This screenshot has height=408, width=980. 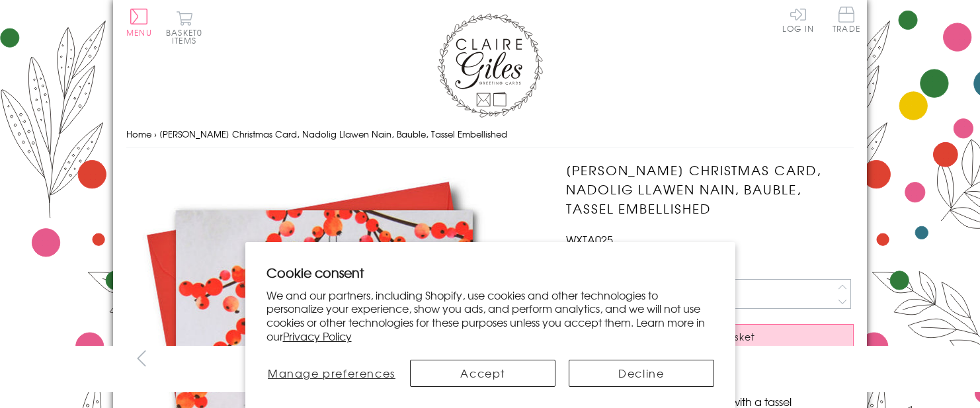 I want to click on button: prev, so click(x=141, y=357).